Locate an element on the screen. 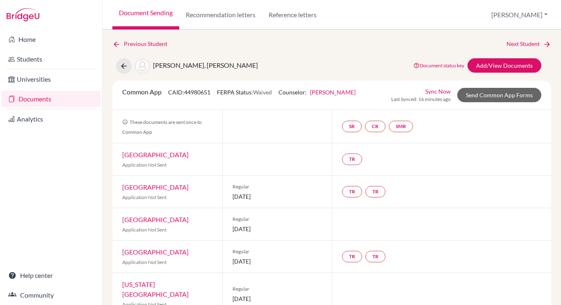 The width and height of the screenshot is (561, 305). a: Add/View Documents is located at coordinates (505, 65).